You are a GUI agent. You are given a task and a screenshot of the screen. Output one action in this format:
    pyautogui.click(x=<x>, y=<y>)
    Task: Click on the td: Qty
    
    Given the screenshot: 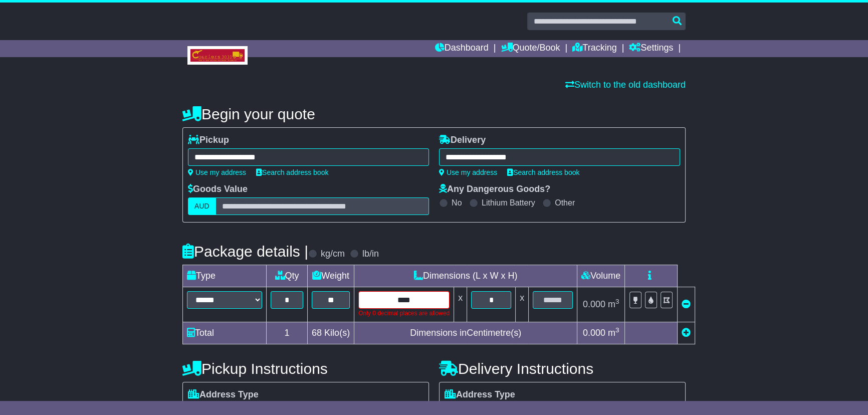 What is the action you would take?
    pyautogui.click(x=287, y=276)
    